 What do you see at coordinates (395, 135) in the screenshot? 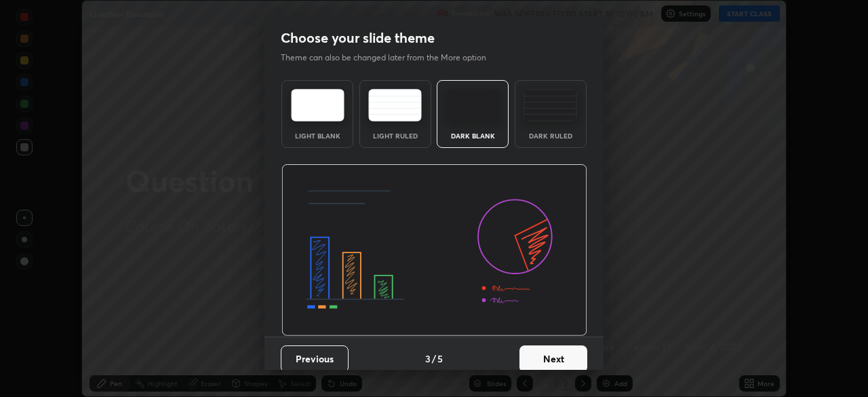
I see `div: Light Ruled` at bounding box center [395, 135].